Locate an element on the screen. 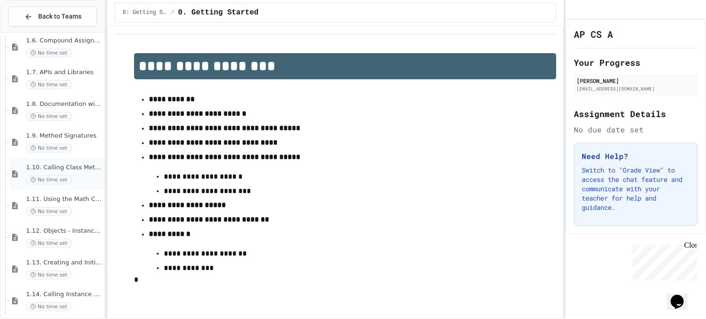 The image size is (706, 319). p: Switch to "Grade View" to access the chat feature and communicate with your teacher for help and ... is located at coordinates (636, 189).